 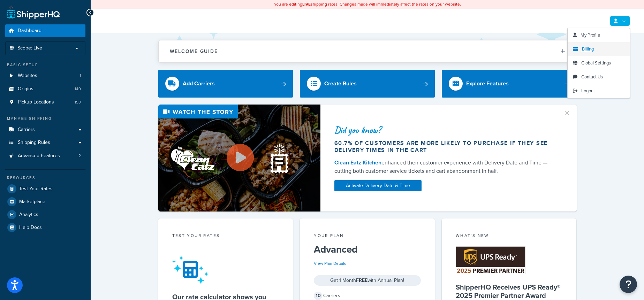 What do you see at coordinates (509, 292) in the screenshot?
I see `h5: ShipperHQ Receives UPS Ready® 2025 Premier Partner Award` at bounding box center [509, 292].